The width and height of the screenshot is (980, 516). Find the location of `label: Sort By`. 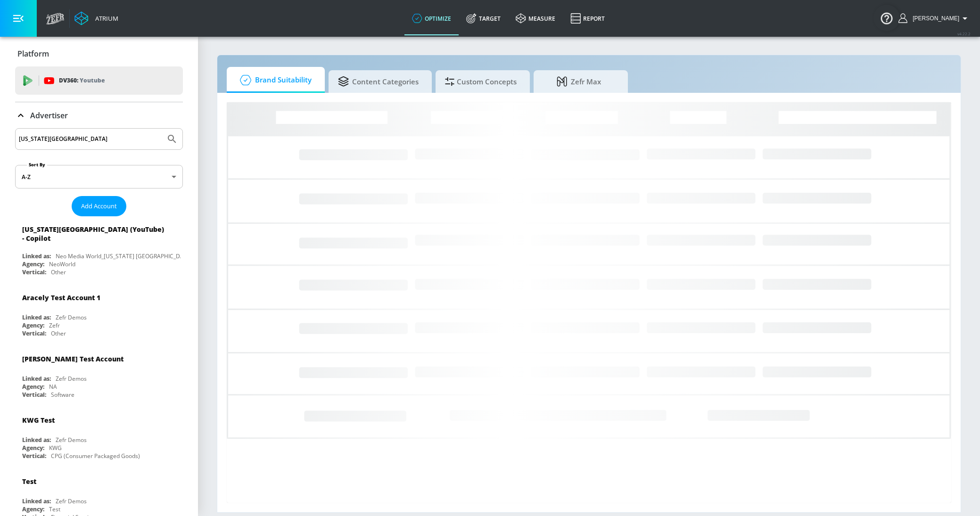

label: Sort By is located at coordinates (37, 164).